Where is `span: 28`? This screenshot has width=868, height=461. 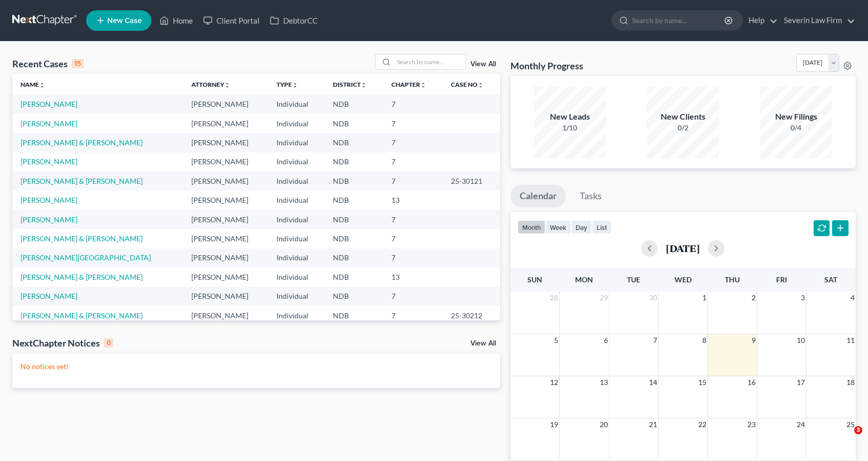
span: 28 is located at coordinates (555, 297).